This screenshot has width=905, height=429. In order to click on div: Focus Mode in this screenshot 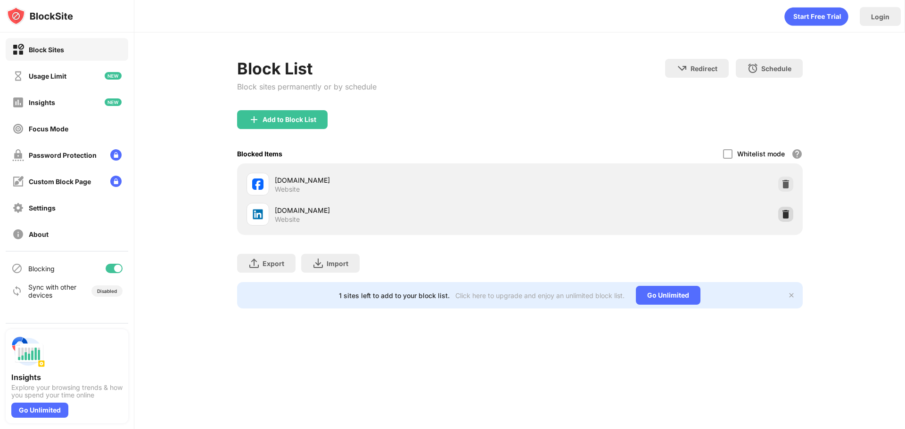, I will do `click(49, 129)`.